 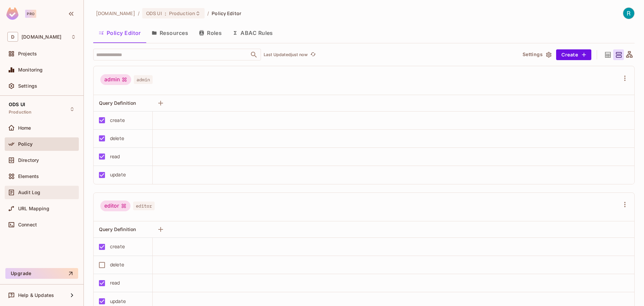 What do you see at coordinates (170, 33) in the screenshot?
I see `button: Resources` at bounding box center [170, 33].